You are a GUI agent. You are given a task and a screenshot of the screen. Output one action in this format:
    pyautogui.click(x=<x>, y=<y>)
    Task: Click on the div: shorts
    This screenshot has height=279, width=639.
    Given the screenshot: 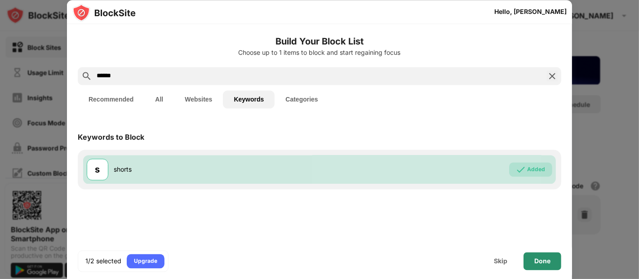 What is the action you would take?
    pyautogui.click(x=217, y=169)
    